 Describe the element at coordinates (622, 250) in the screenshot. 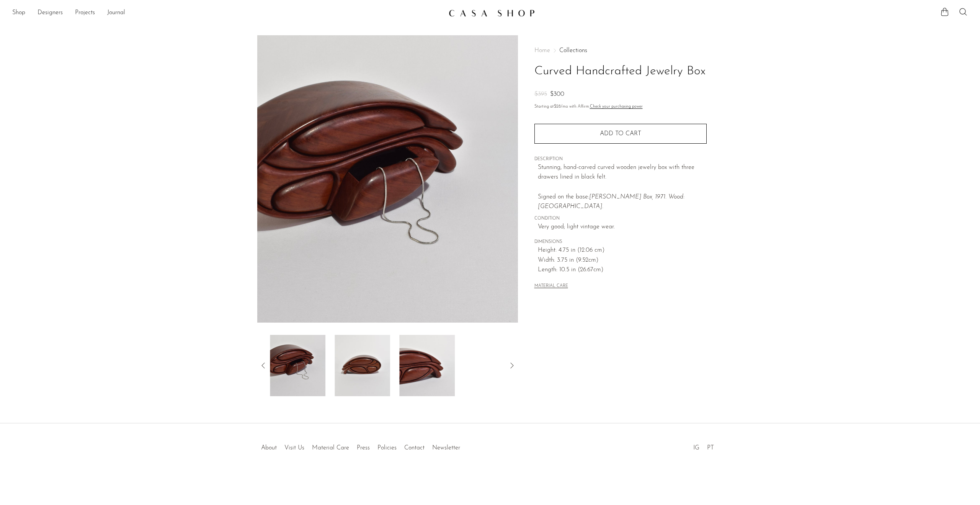

I see `span: Height: 4.75 in (12.06 cm)` at that location.